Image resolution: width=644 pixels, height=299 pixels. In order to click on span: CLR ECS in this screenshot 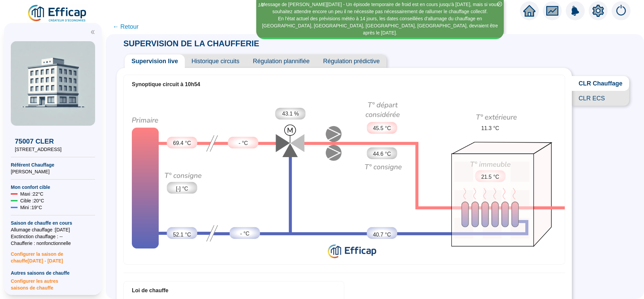, I will do `click(600, 98)`.